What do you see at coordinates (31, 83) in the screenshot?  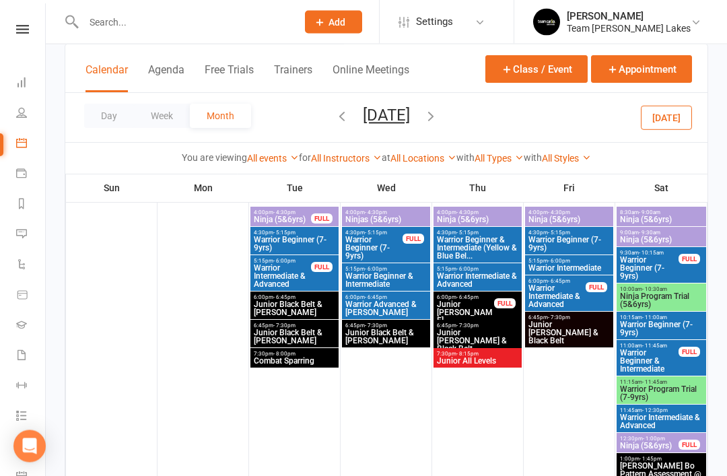 I see `a: Dashboard` at bounding box center [31, 83].